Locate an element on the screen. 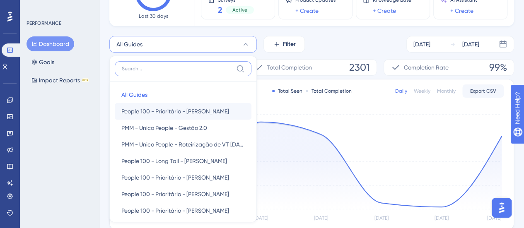 The height and width of the screenshot is (228, 524). button: Goals is located at coordinates (43, 62).